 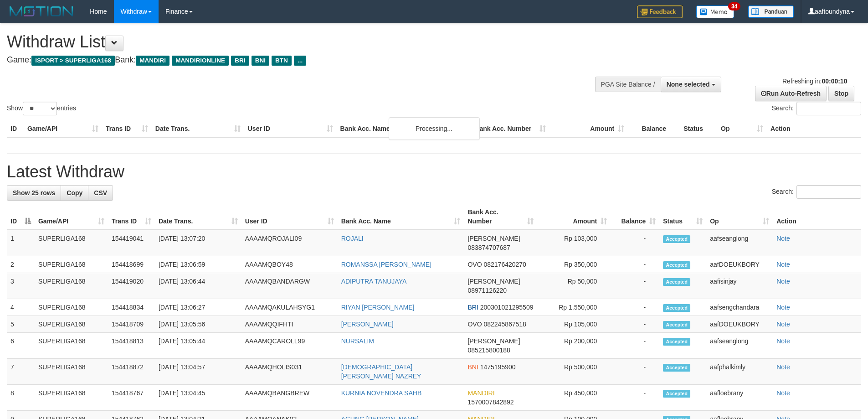 What do you see at coordinates (488, 248) in the screenshot?
I see `span: Copy 083874707687 to clipboard` at bounding box center [488, 248].